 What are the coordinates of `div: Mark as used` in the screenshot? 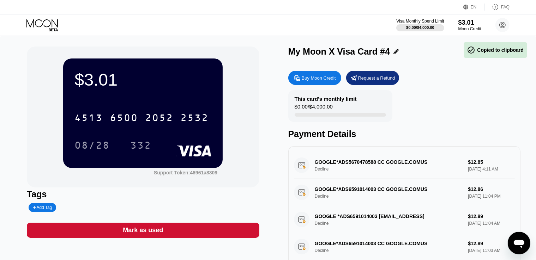 It's located at (143, 230).